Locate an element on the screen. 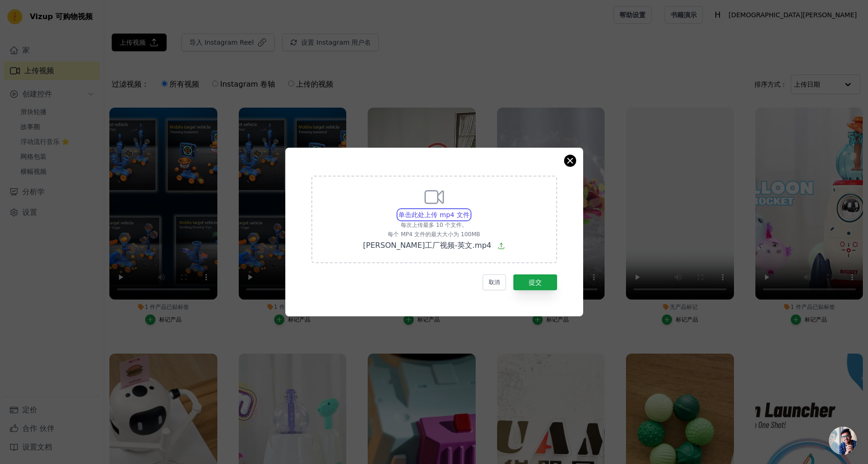 This screenshot has width=868, height=464. font: 提交 is located at coordinates (536, 282).